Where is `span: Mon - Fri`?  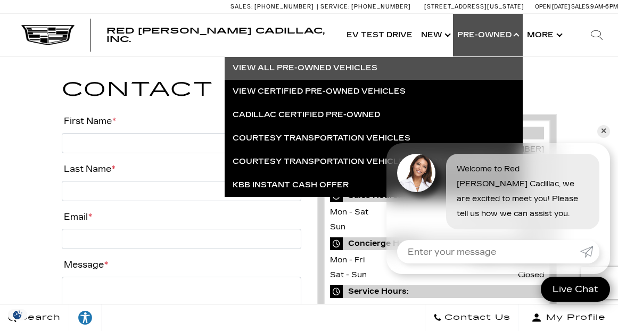
span: Mon - Fri is located at coordinates (347, 260).